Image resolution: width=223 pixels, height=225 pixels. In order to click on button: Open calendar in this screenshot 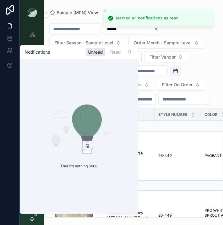, I will do `click(176, 71)`.